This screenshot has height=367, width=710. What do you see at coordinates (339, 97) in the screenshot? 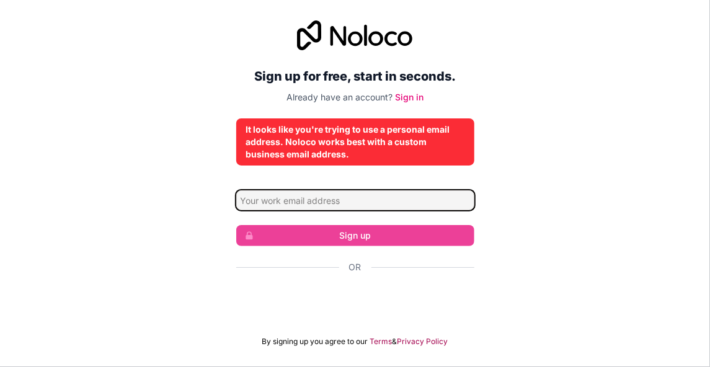
I see `span: Already have an account?` at bounding box center [339, 97].